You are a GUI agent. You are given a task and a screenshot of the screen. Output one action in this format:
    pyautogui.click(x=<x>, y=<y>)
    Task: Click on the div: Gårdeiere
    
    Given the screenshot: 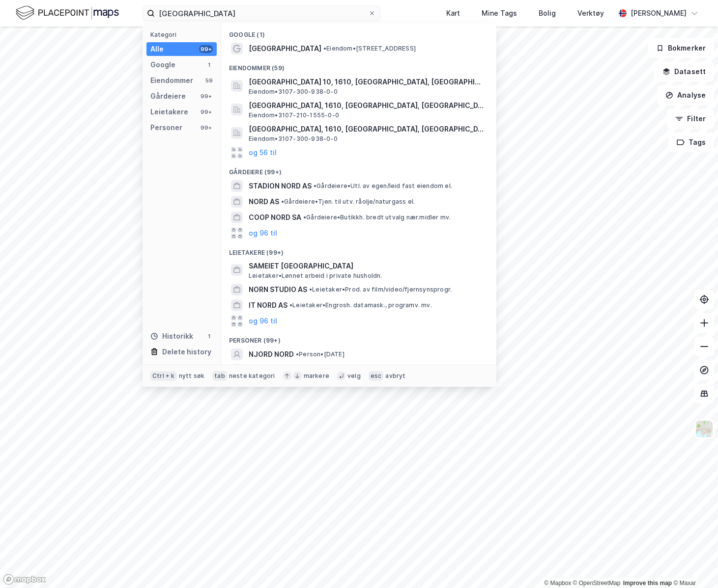 What is the action you would take?
    pyautogui.click(x=168, y=96)
    